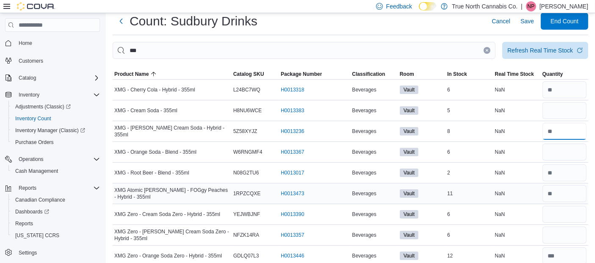 The height and width of the screenshot is (263, 595). Describe the element at coordinates (52, 95) in the screenshot. I see `button: Inventory` at that location.